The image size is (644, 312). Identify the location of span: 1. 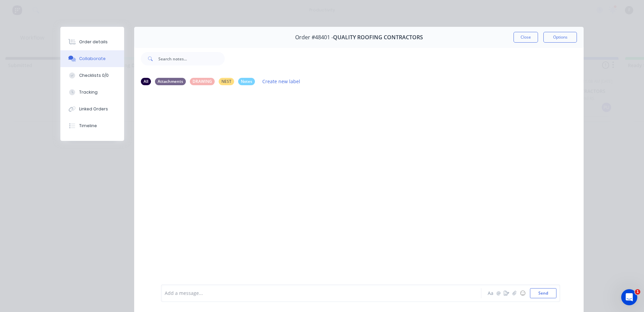
(637, 292).